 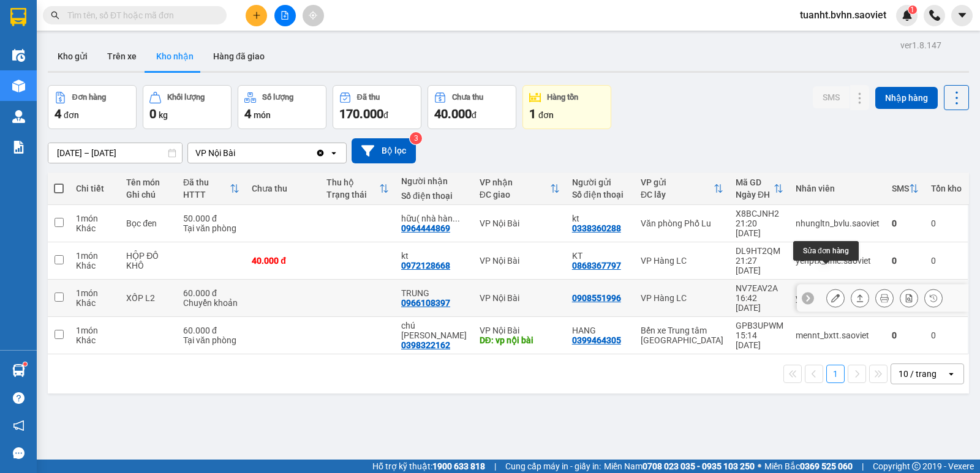 I want to click on span: đơn, so click(x=71, y=115).